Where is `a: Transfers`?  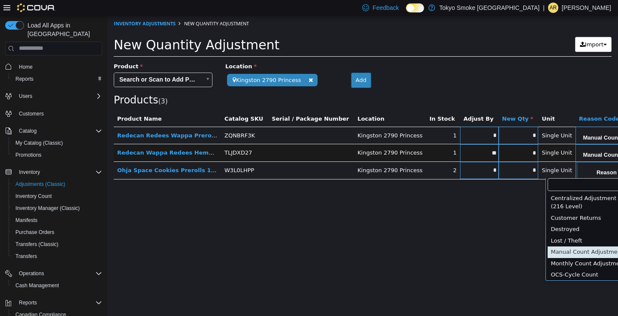 a: Transfers is located at coordinates (26, 256).